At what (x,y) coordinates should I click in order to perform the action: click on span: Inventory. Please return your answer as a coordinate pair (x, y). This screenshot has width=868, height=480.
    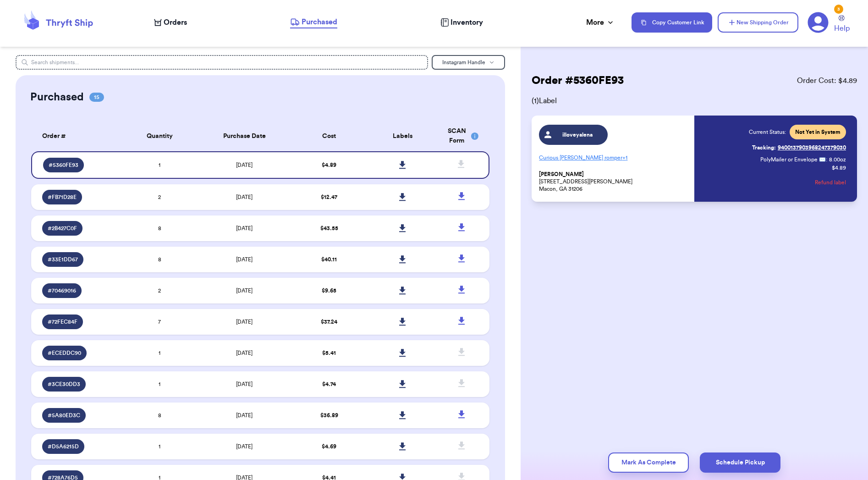
    Looking at the image, I should click on (467, 22).